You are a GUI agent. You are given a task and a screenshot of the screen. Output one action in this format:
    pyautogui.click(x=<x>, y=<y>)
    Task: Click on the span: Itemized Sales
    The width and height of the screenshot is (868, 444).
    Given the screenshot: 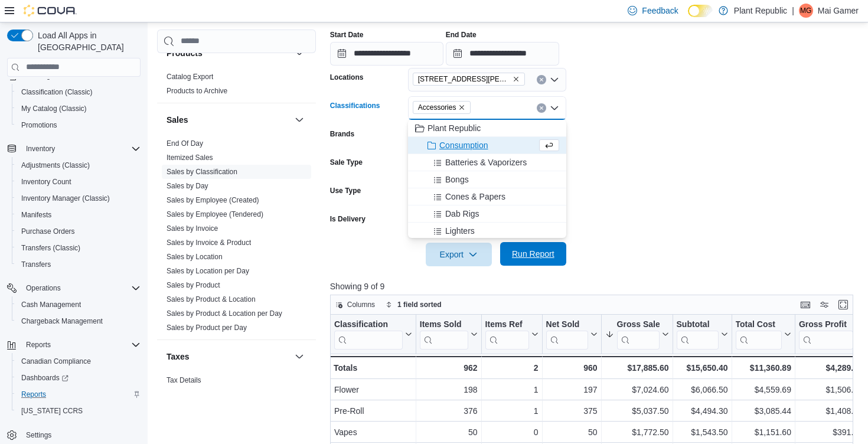 What is the action you would take?
    pyautogui.click(x=189, y=158)
    